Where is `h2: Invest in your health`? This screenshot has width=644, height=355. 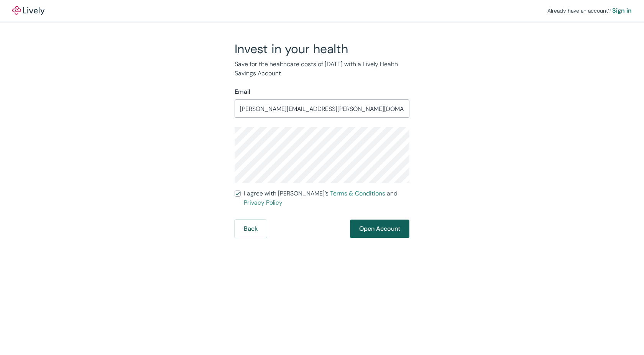 h2: Invest in your health is located at coordinates (322, 49).